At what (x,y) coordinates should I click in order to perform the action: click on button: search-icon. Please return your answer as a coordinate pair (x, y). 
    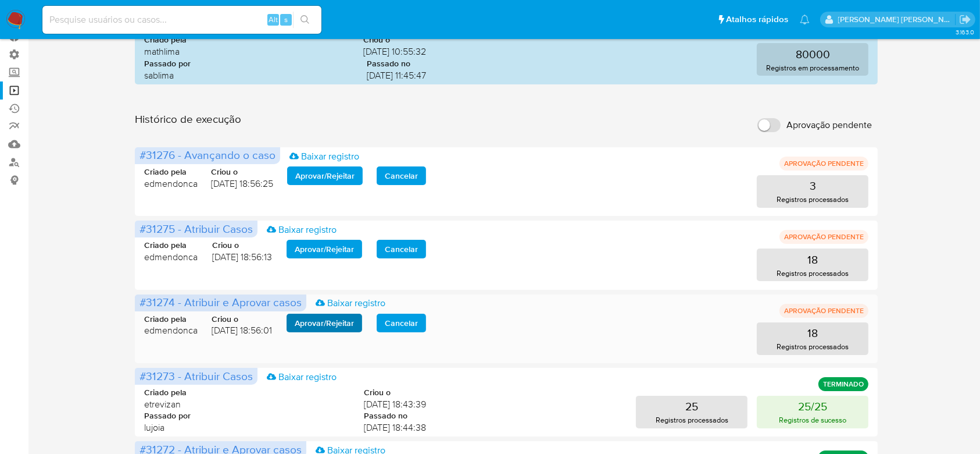
    Looking at the image, I should click on (305, 20).